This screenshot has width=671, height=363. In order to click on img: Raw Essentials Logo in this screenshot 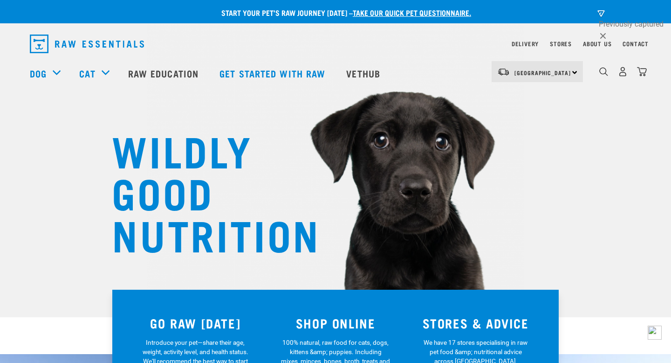, I will do `click(87, 44)`.